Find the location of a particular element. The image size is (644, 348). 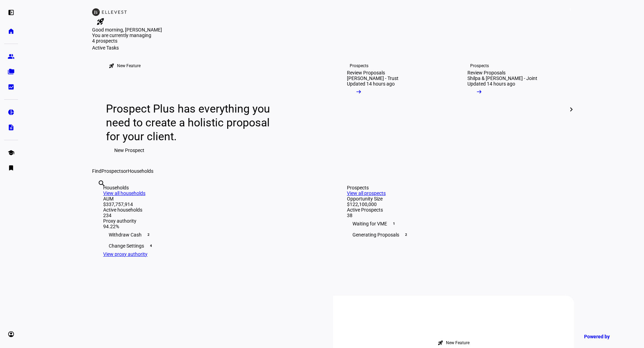

span: Prospects is located at coordinates (112, 171).